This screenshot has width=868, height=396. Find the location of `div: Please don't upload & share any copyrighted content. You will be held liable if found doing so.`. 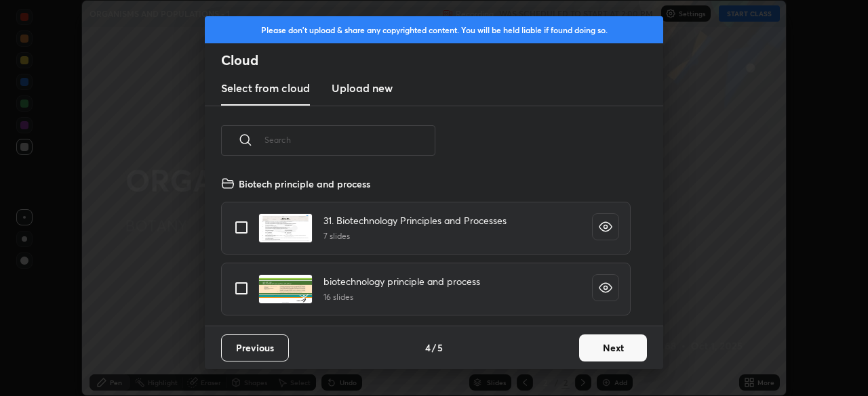

div: Please don't upload & share any copyrighted content. You will be held liable if found doing so. is located at coordinates (434, 30).